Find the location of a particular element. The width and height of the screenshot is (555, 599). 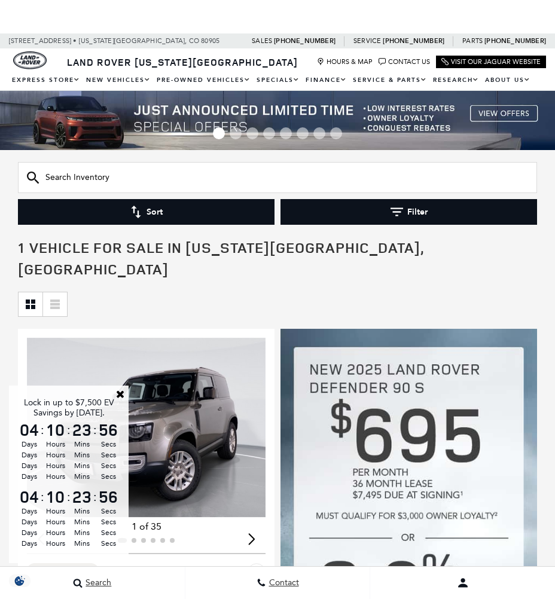

a: land-rover is located at coordinates (30, 60).